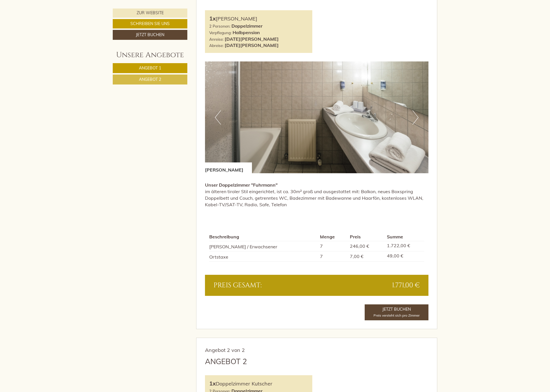 The image size is (550, 392). I want to click on button: Previous, so click(218, 117).